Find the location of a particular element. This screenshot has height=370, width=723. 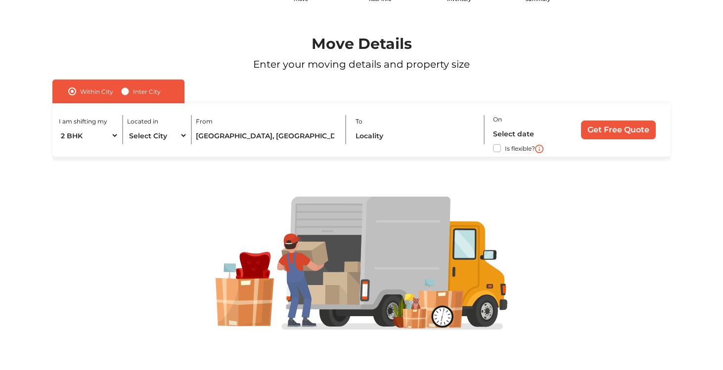

input: Get Free Quote is located at coordinates (618, 130).